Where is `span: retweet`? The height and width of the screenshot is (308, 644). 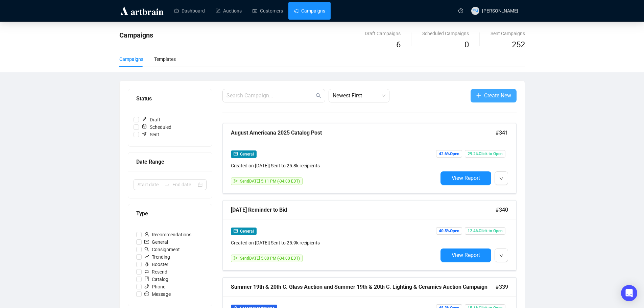
span: retweet is located at coordinates (147, 271).